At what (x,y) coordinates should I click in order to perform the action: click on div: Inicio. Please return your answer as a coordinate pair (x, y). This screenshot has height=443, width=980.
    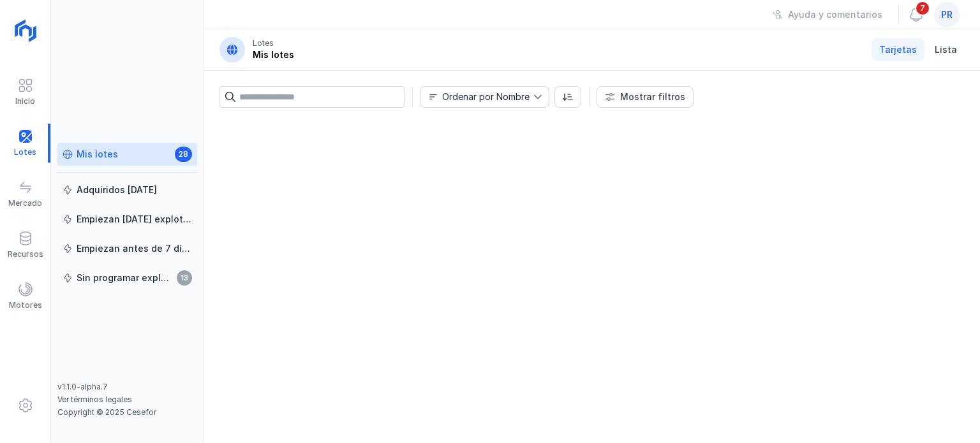
    Looking at the image, I should click on (25, 101).